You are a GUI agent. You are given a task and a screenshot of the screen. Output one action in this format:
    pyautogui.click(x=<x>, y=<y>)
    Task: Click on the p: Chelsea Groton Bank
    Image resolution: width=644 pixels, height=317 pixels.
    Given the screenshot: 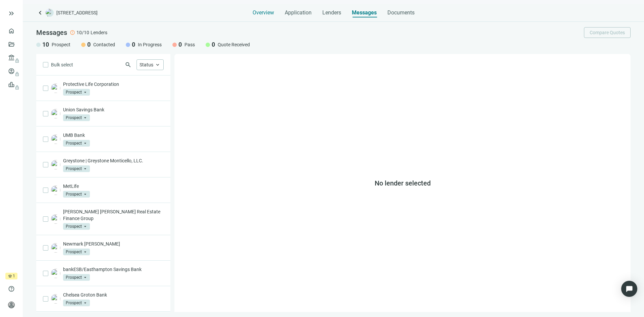 What is the action you would take?
    pyautogui.click(x=113, y=295)
    